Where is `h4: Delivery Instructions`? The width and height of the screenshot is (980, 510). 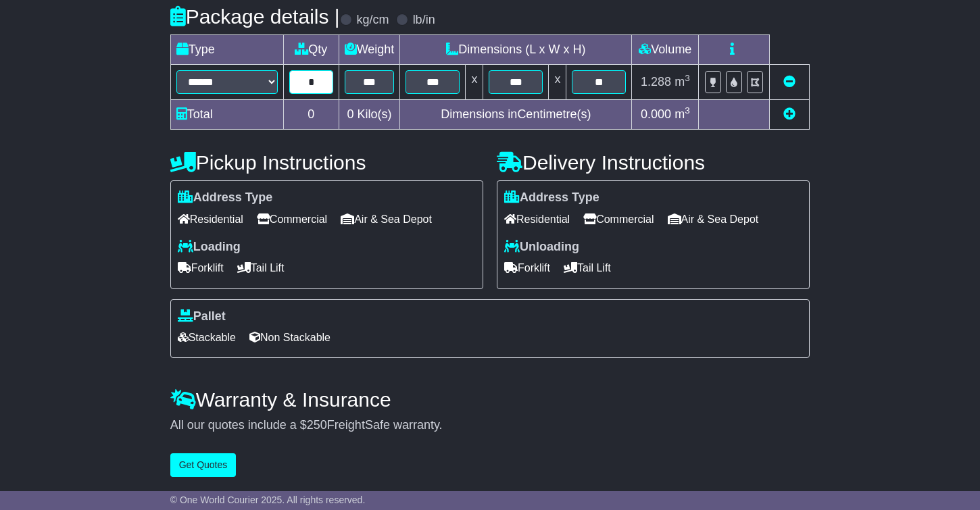
h4: Delivery Instructions is located at coordinates (653, 162).